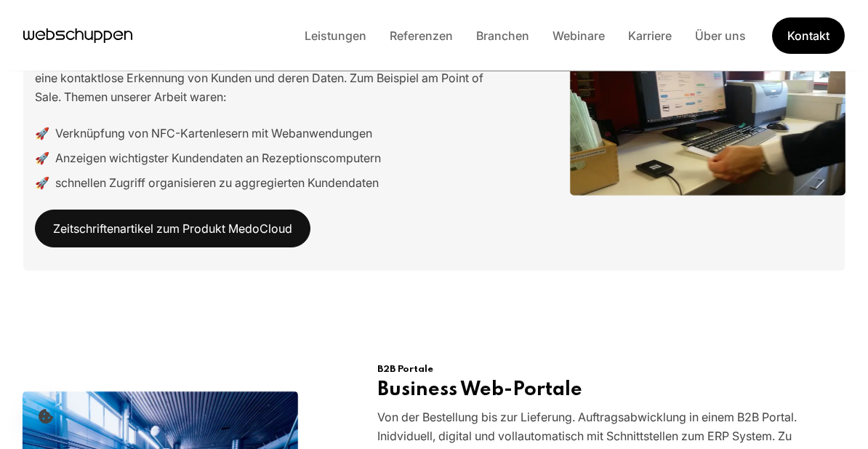 This screenshot has height=449, width=868. What do you see at coordinates (214, 133) in the screenshot?
I see `span: Verknüpfung von NFC-Kartenlesern mit Webanwendungen` at bounding box center [214, 133].